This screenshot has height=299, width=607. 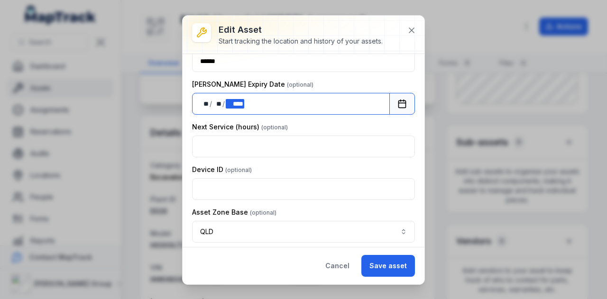 What do you see at coordinates (402, 104) in the screenshot?
I see `button: Calendar` at bounding box center [402, 104].